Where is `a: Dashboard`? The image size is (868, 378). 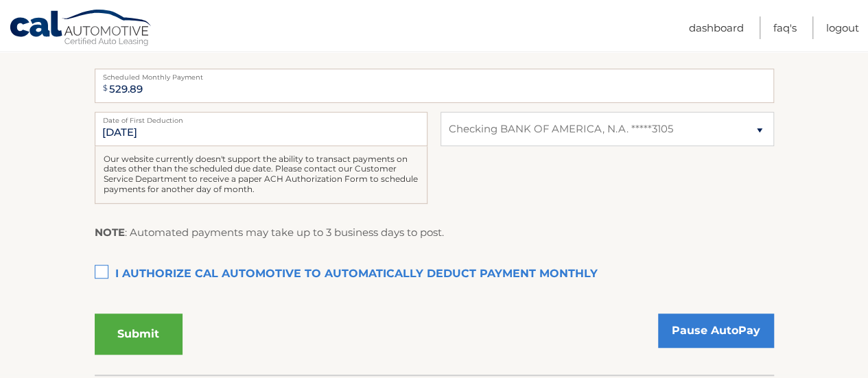
a: Dashboard is located at coordinates (716, 27).